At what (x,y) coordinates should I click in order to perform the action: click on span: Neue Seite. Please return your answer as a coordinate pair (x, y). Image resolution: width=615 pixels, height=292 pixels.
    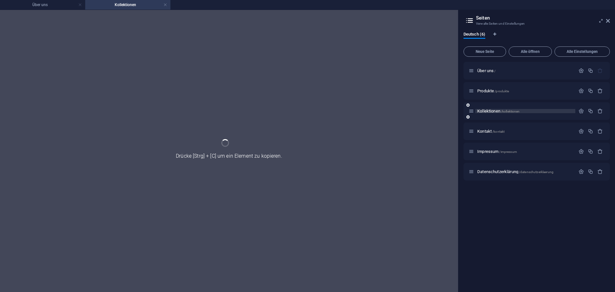
    Looking at the image, I should click on (485, 52).